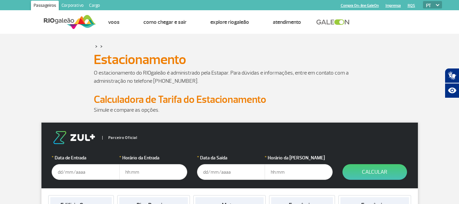 This screenshot has height=204, width=459. I want to click on a: Passageiros, so click(45, 6).